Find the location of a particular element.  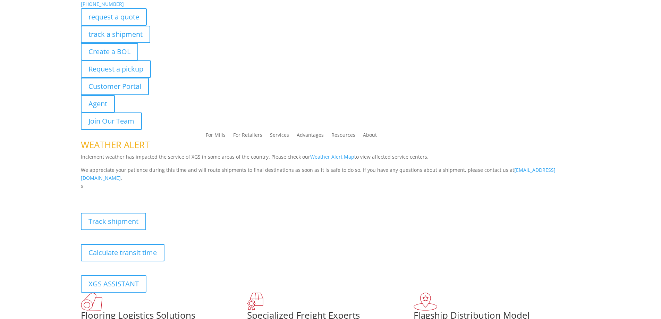

a: Create a BOL is located at coordinates (109, 52).